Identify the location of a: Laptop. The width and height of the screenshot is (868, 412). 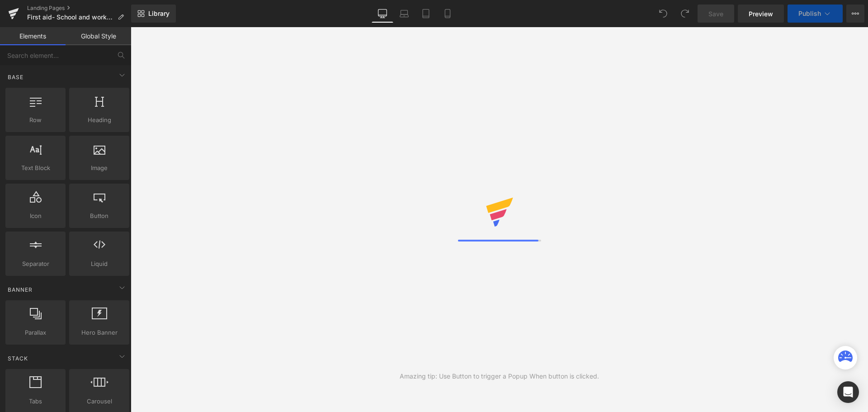
(404, 13).